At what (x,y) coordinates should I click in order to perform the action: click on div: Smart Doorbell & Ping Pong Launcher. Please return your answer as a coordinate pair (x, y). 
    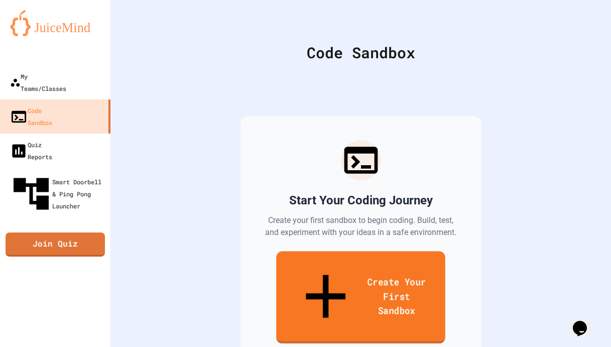
    Looking at the image, I should click on (58, 194).